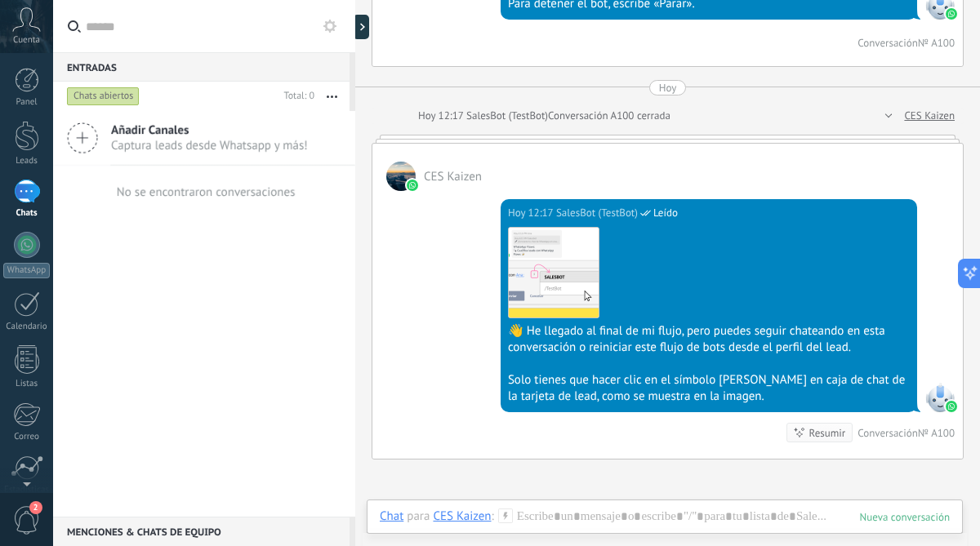  Describe the element at coordinates (418, 517) in the screenshot. I see `span: para` at that location.